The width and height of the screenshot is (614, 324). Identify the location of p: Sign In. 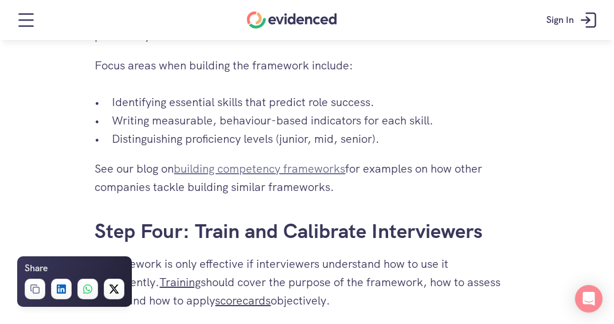
(560, 20).